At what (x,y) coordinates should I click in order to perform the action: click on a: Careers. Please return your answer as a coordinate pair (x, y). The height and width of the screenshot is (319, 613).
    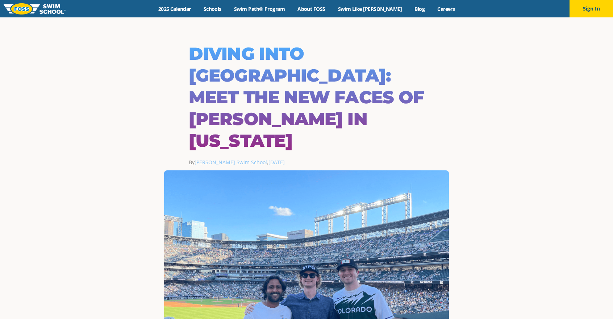
    Looking at the image, I should click on (446, 9).